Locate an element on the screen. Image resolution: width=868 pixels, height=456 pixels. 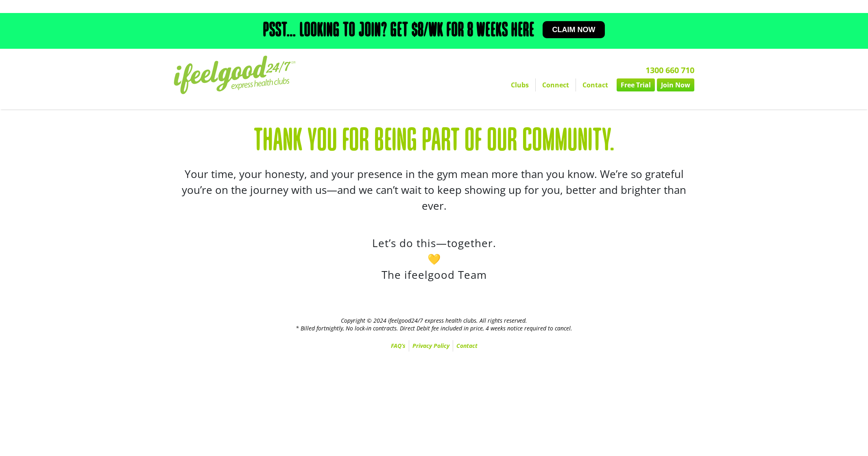
a: Claim now is located at coordinates (574, 30).